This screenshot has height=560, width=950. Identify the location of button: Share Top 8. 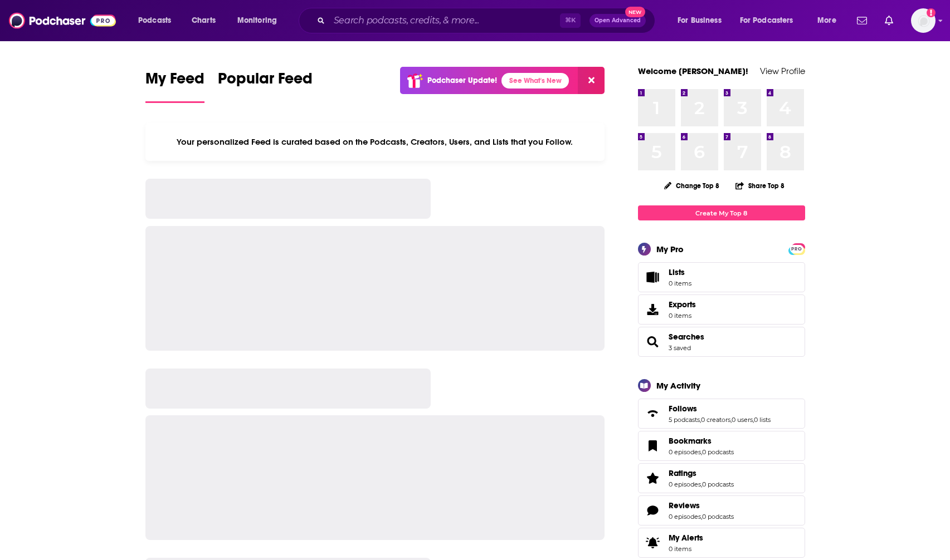
(760, 185).